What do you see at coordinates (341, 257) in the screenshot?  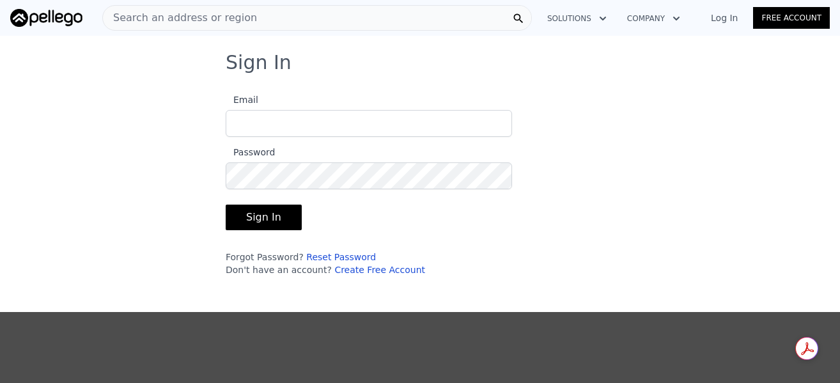 I see `a: Reset Password` at bounding box center [341, 257].